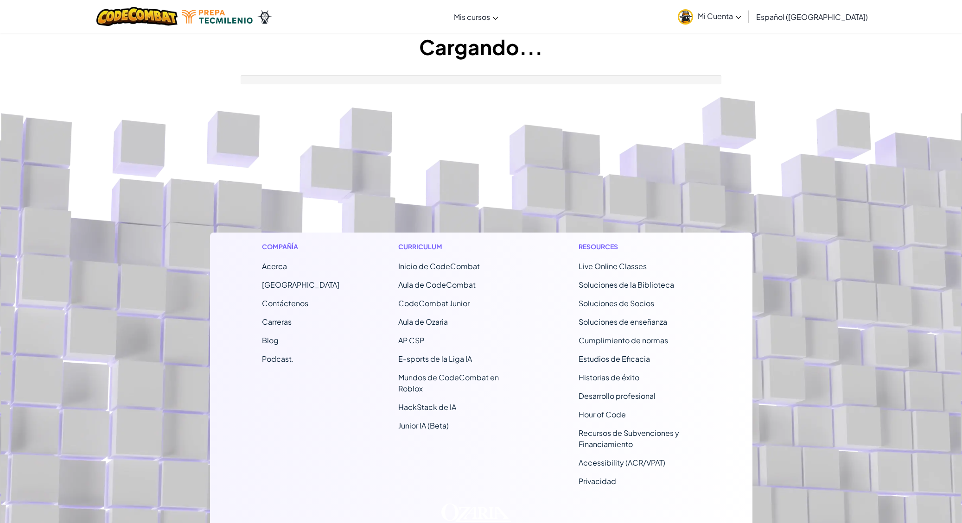 The width and height of the screenshot is (962, 523). I want to click on h1: Curriculum, so click(459, 247).